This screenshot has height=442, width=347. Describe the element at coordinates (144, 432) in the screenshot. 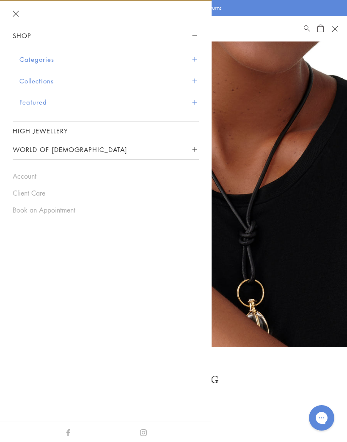

I see `a: Instagram` at that location.